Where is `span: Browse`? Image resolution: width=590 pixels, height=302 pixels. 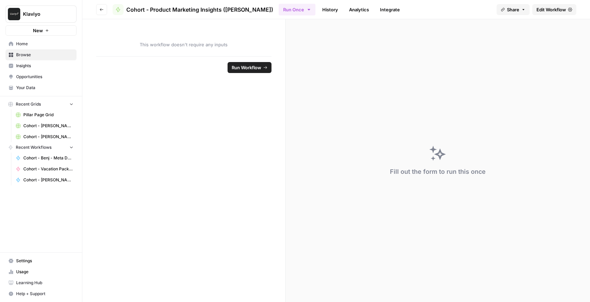
span: Browse is located at coordinates (45, 55).